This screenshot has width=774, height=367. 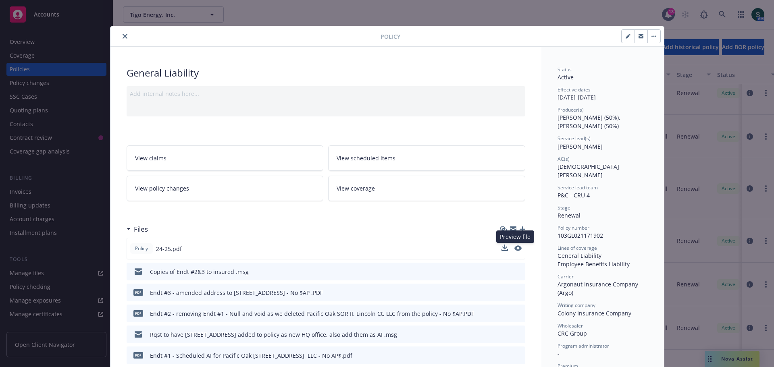 I want to click on a: View scheduled items, so click(x=427, y=158).